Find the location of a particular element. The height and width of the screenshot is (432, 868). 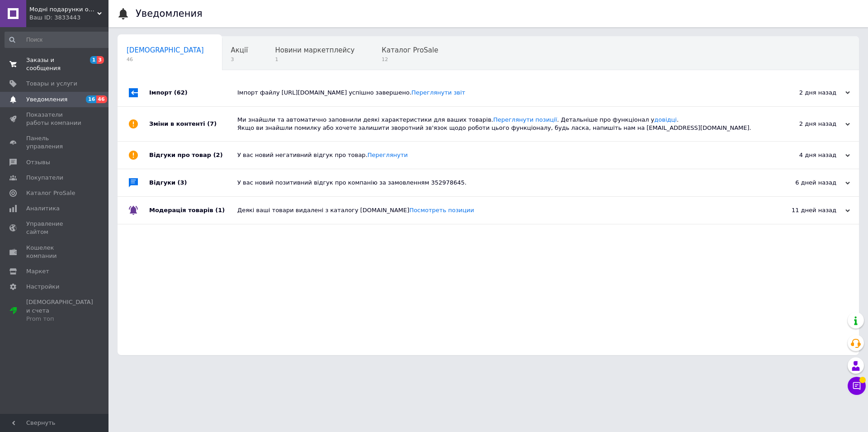

span: Акції is located at coordinates (240, 51).